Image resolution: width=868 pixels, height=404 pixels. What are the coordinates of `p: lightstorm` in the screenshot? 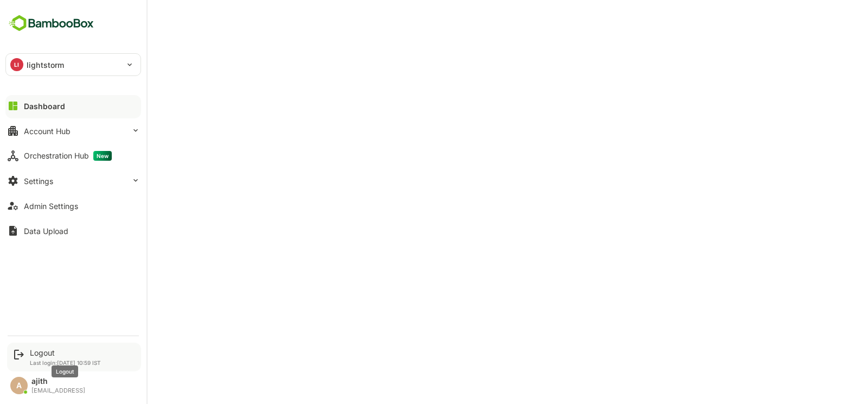 It's located at (45, 65).